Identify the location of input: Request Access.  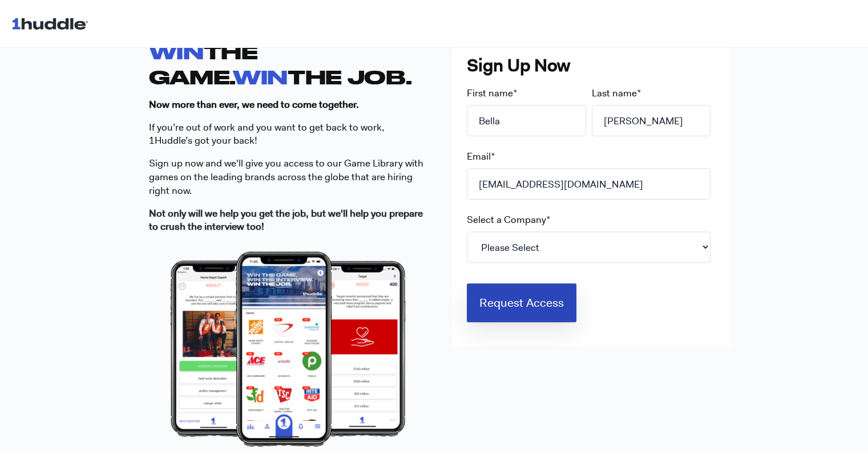
(522, 303).